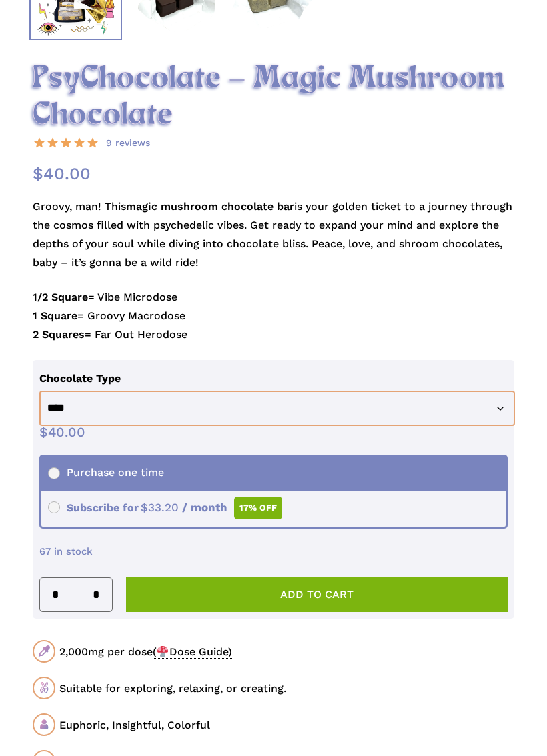 The image size is (547, 756). What do you see at coordinates (106, 472) in the screenshot?
I see `span: Purchase one time` at bounding box center [106, 472].